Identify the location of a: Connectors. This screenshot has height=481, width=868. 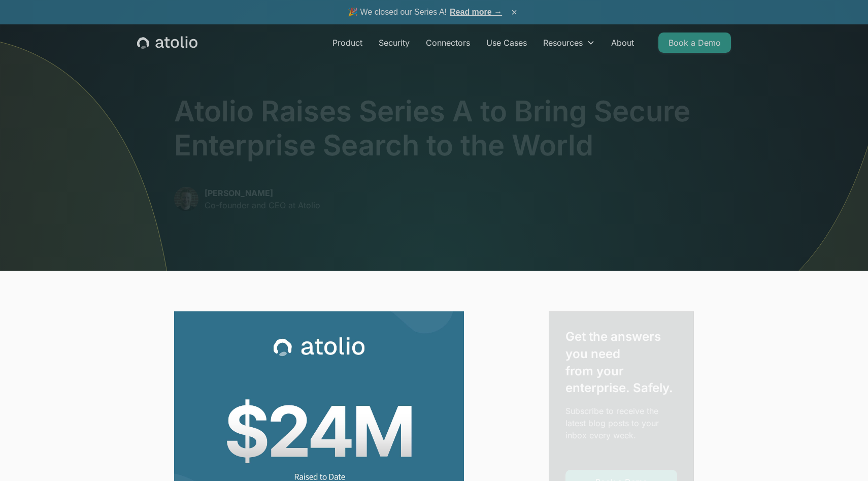
(448, 43).